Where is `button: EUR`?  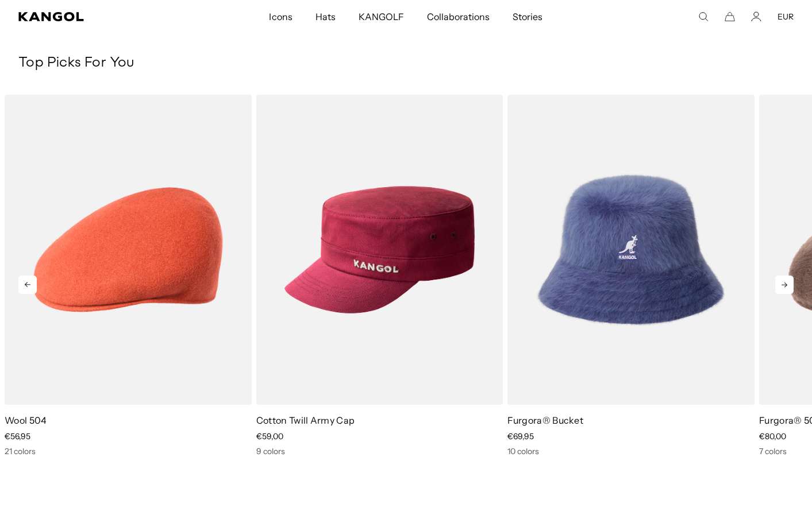 button: EUR is located at coordinates (785, 17).